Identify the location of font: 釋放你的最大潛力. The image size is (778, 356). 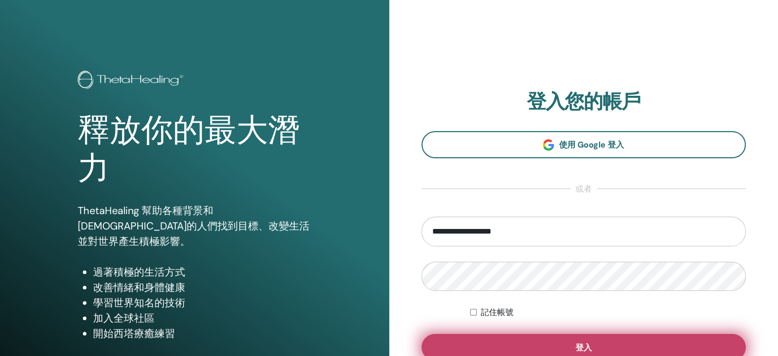
(189, 149).